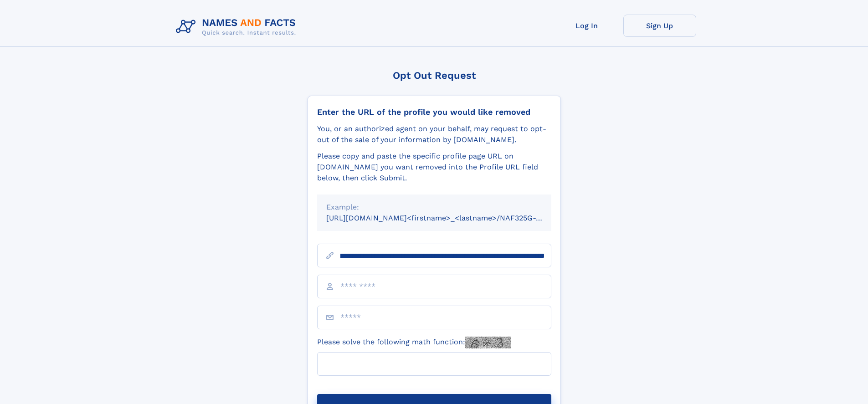  Describe the element at coordinates (434, 75) in the screenshot. I see `div: Opt Out Request` at that location.